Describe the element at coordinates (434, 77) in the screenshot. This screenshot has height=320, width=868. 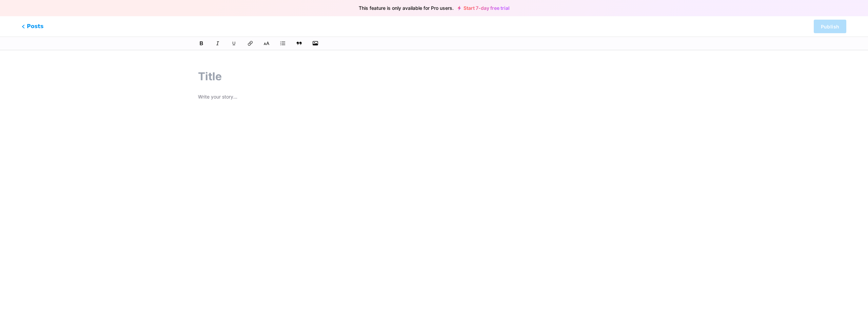
I see `input: Title` at that location.